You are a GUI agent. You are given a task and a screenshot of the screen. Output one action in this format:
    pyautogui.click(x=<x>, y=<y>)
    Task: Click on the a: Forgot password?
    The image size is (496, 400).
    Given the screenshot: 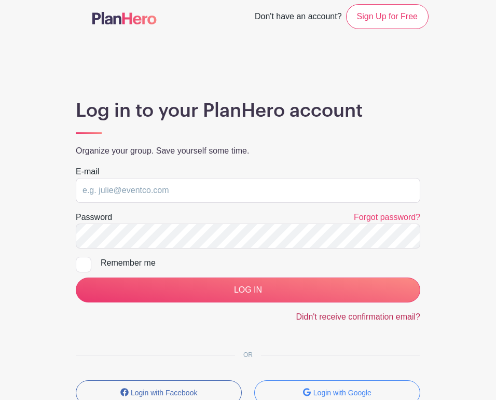 What is the action you would take?
    pyautogui.click(x=387, y=217)
    